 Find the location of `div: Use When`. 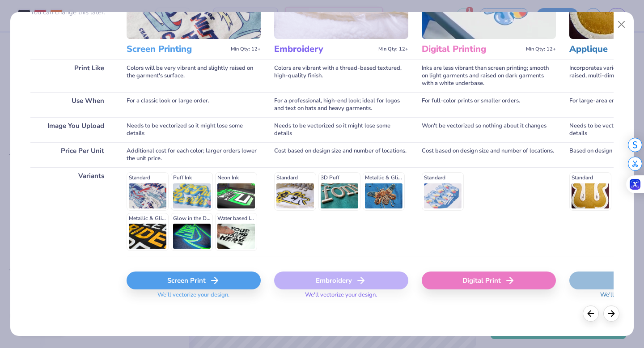

div: Use When is located at coordinates (71, 104).